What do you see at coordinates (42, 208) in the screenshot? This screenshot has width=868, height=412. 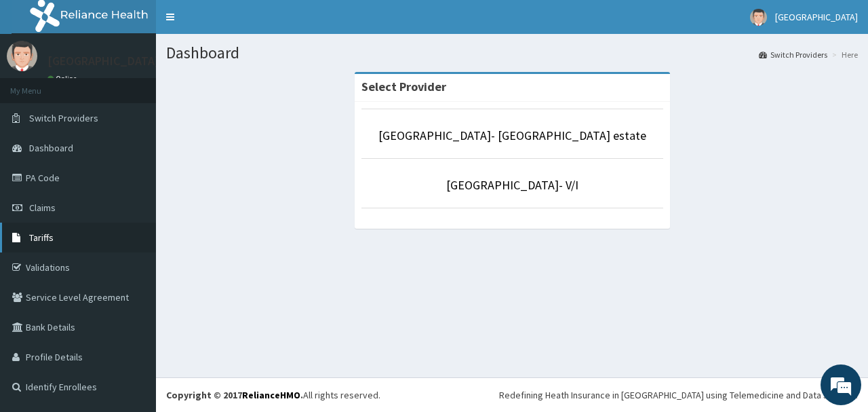 I see `span: Claims` at bounding box center [42, 208].